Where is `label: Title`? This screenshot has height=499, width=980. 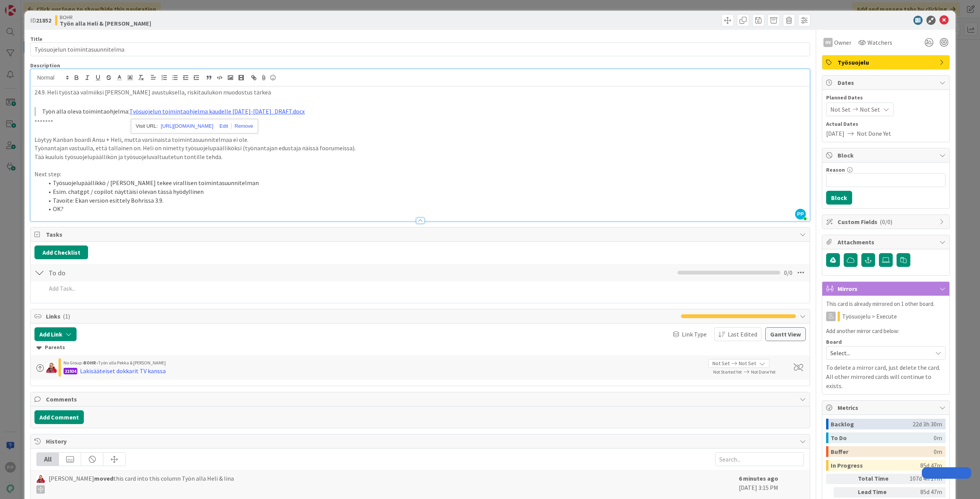 label: Title is located at coordinates (36, 39).